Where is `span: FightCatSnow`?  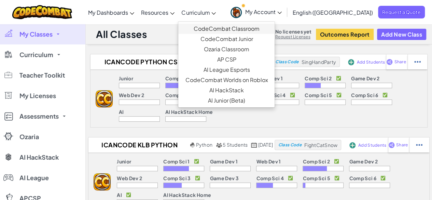
span: FightCatSnow is located at coordinates (321, 145).